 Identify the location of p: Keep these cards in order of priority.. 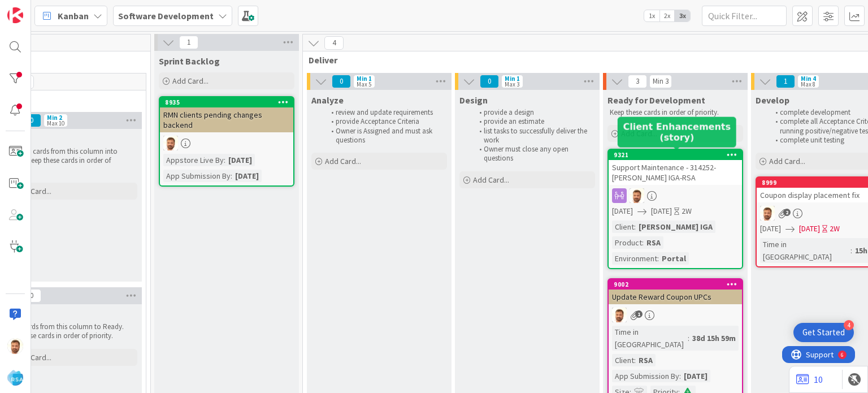
(676, 112).